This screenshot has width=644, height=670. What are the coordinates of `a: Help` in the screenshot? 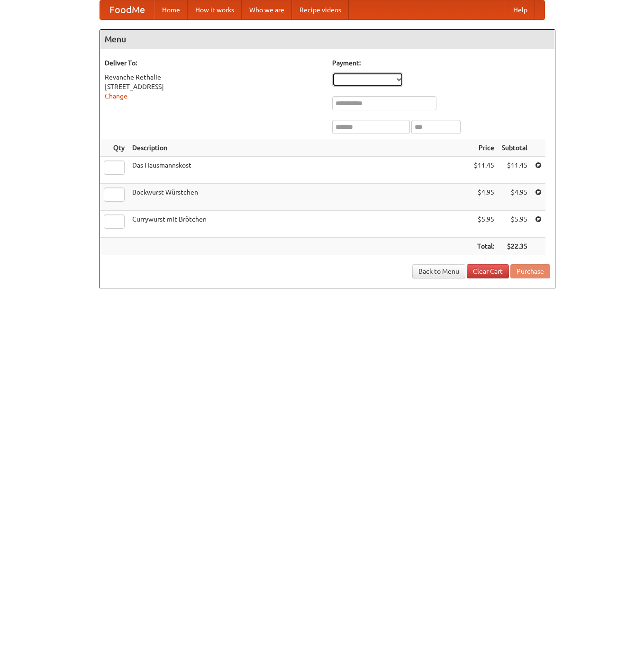 It's located at (521, 10).